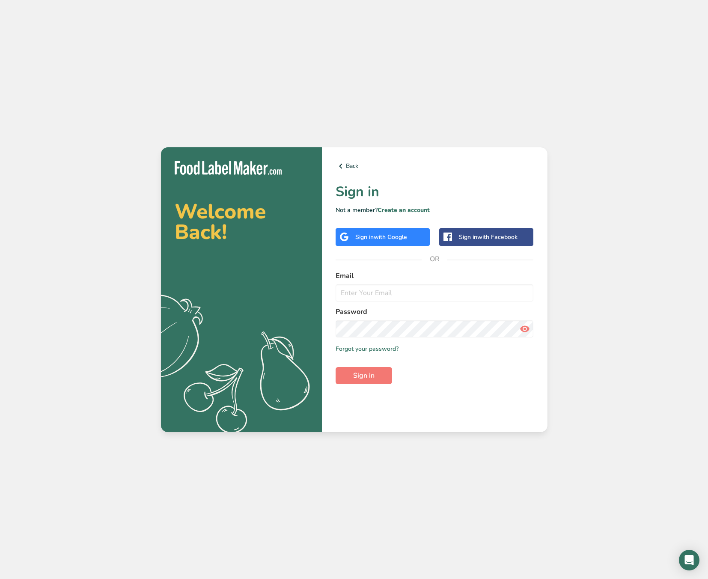 This screenshot has width=708, height=579. Describe the element at coordinates (390, 237) in the screenshot. I see `span: with Google` at that location.